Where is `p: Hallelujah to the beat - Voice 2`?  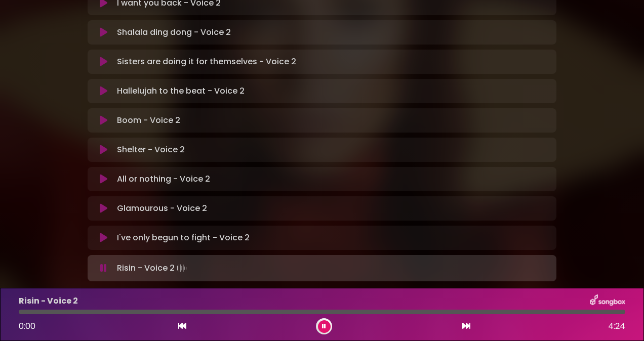
p: Hallelujah to the beat - Voice 2 is located at coordinates (181, 91).